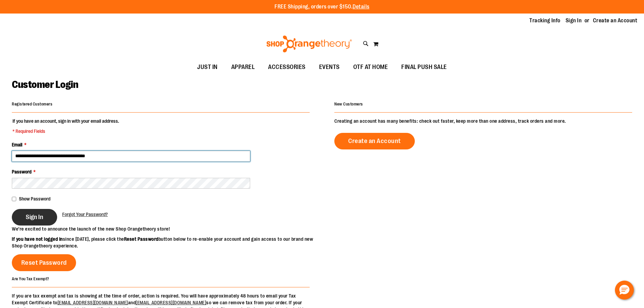 Image resolution: width=644 pixels, height=308 pixels. What do you see at coordinates (207, 67) in the screenshot?
I see `a: JUST IN` at bounding box center [207, 67].